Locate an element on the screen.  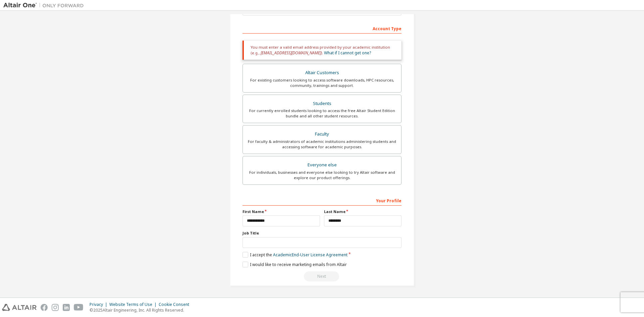
div: Faculty is located at coordinates (322, 134).